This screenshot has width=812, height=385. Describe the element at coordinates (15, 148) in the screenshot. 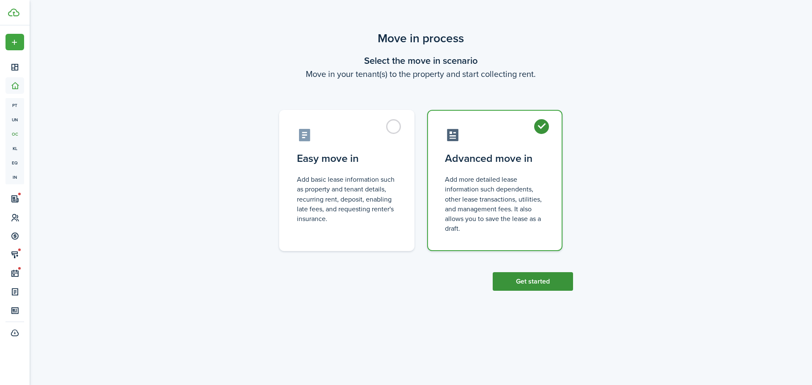

I see `span: kl` at that location.